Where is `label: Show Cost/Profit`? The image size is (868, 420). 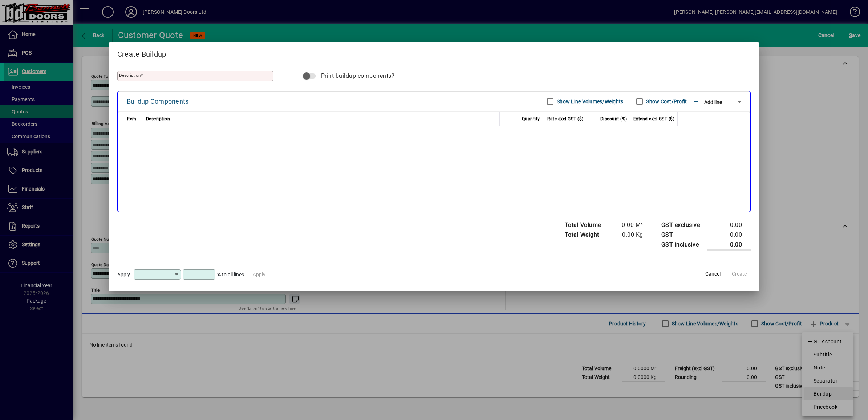 label: Show Cost/Profit is located at coordinates (666, 101).